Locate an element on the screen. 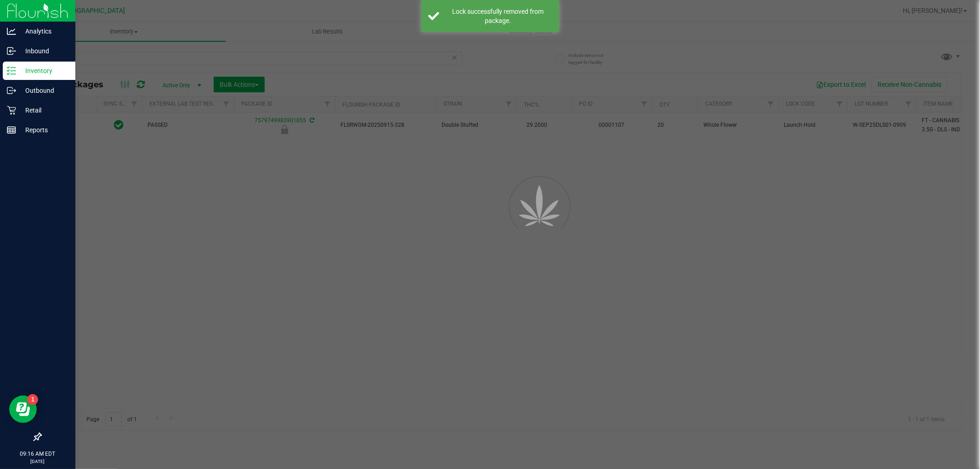  inline-svg: Inbound is located at coordinates (12, 51).